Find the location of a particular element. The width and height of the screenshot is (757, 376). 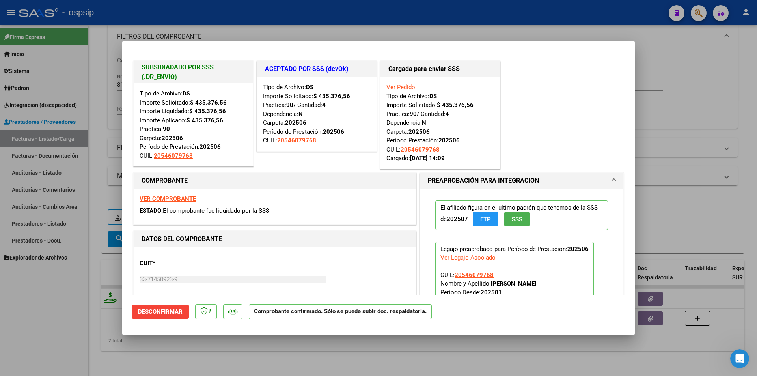

span: FTP is located at coordinates (485, 219).